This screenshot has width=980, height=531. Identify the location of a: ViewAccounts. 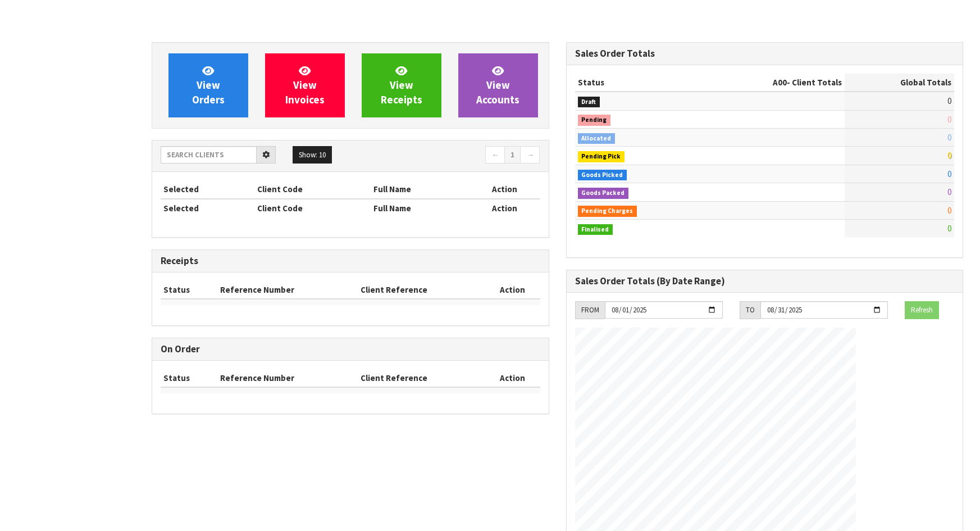
(499, 85).